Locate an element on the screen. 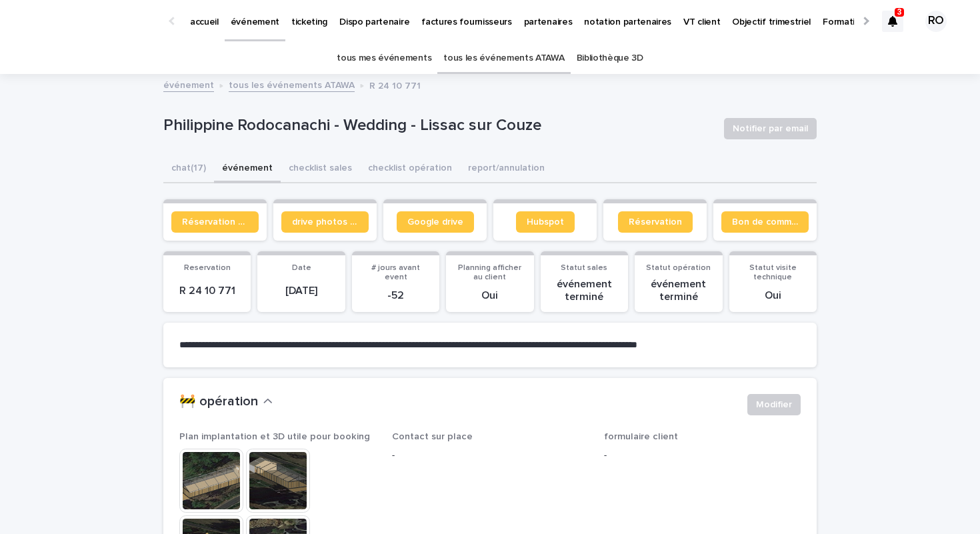 This screenshot has width=980, height=534. p: Philippine Rodocanachi - Wedding - Lissac sur Couze is located at coordinates (438, 125).